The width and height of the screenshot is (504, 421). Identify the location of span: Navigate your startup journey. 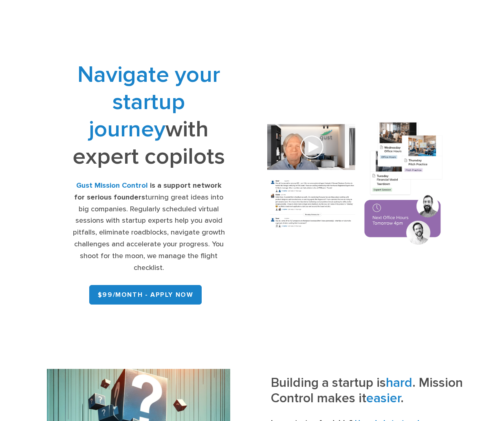
(149, 102).